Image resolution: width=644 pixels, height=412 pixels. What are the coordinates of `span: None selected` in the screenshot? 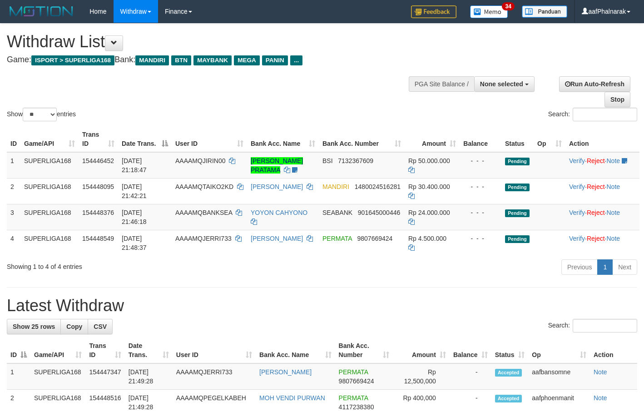 It's located at (502, 84).